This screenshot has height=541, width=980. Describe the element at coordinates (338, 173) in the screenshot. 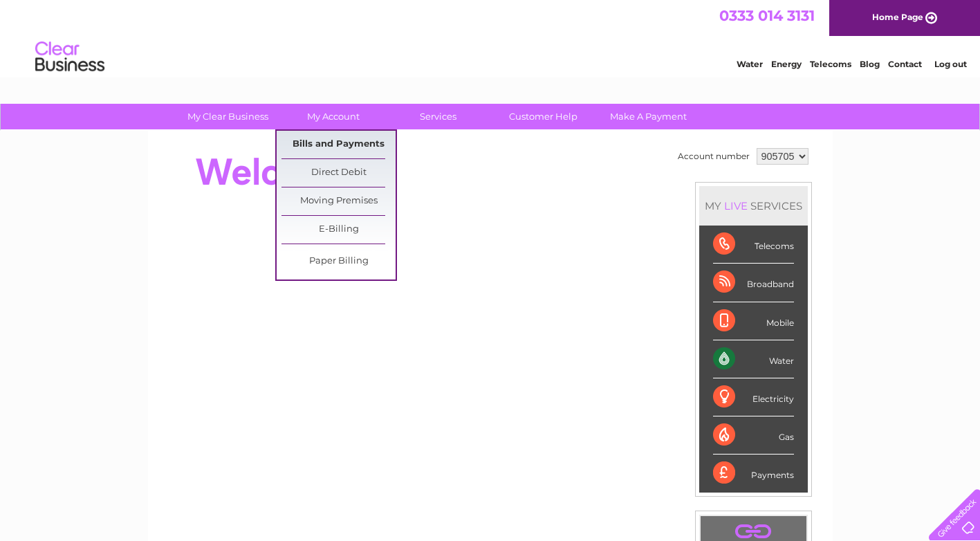

I see `a: Direct Debit` at that location.